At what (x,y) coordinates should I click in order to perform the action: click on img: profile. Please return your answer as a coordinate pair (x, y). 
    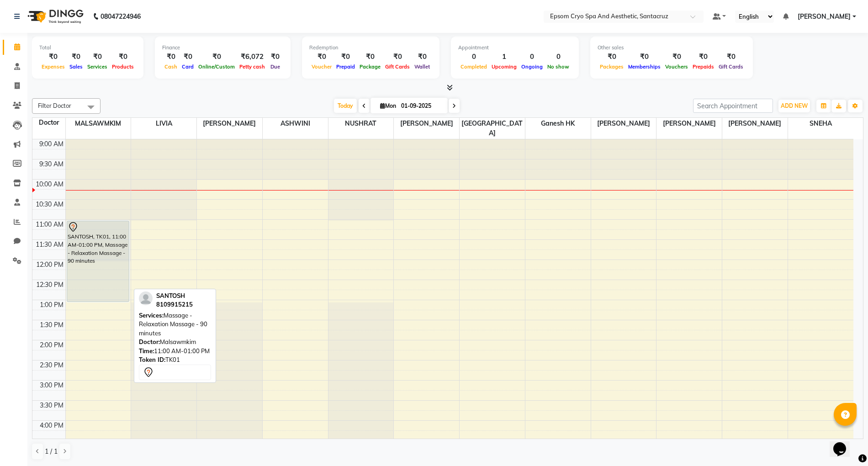
    Looking at the image, I should click on (146, 298).